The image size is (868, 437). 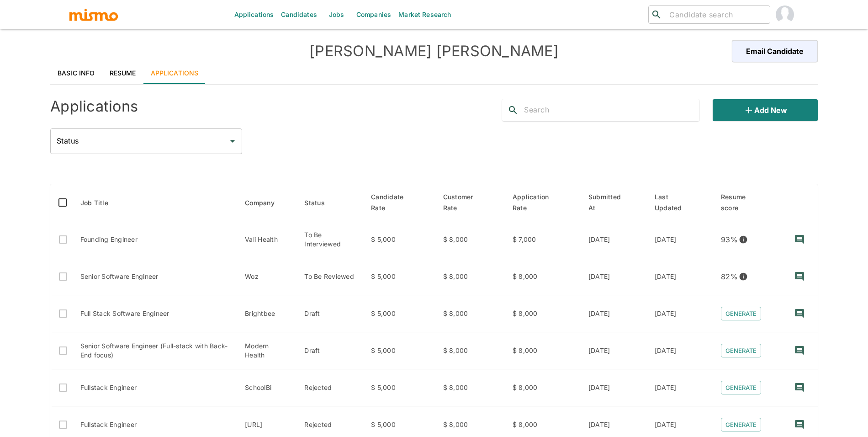 What do you see at coordinates (100, 203) in the screenshot?
I see `span: Job Title` at bounding box center [100, 203].